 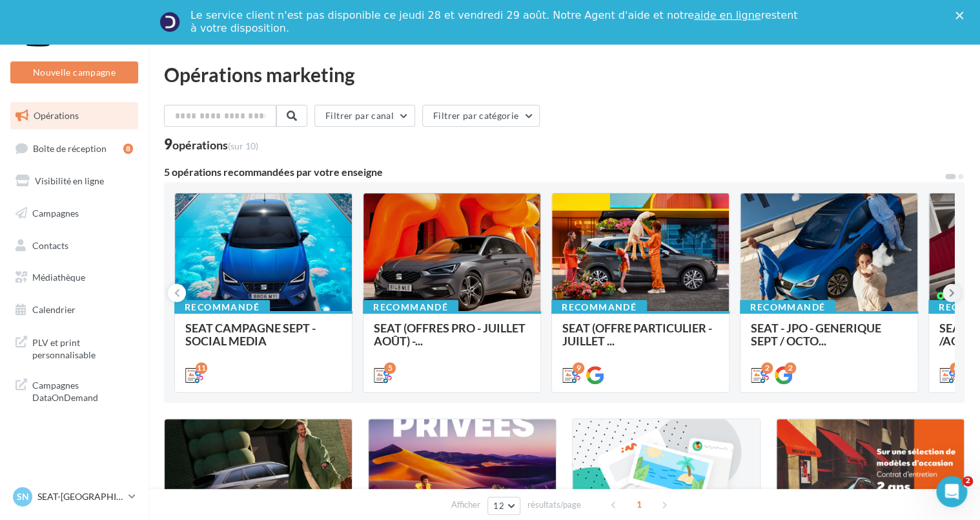 I want to click on a: Campagnes, so click(x=74, y=213).